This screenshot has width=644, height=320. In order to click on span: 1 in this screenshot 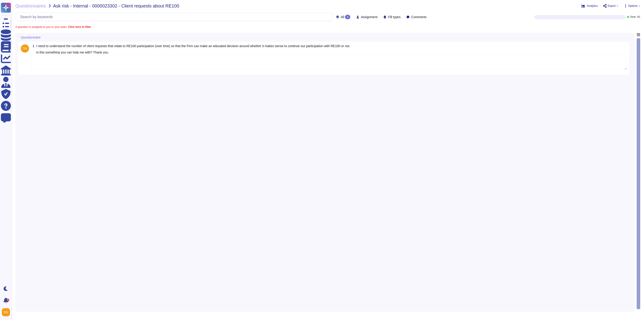, I will do `click(32, 46)`.